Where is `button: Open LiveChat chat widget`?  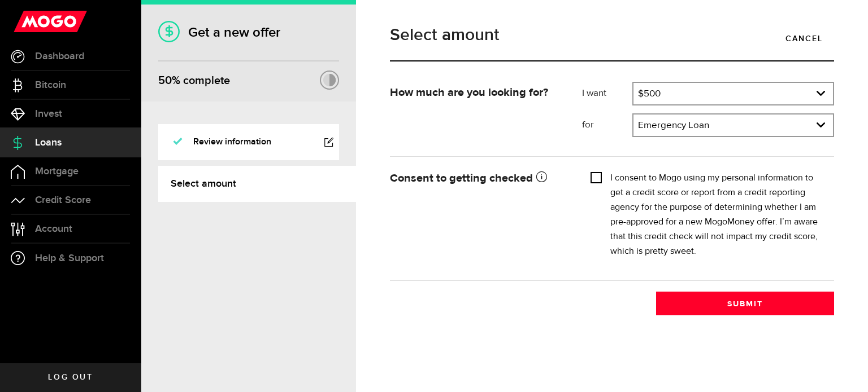 button: Open LiveChat chat widget is located at coordinates (26, 22).